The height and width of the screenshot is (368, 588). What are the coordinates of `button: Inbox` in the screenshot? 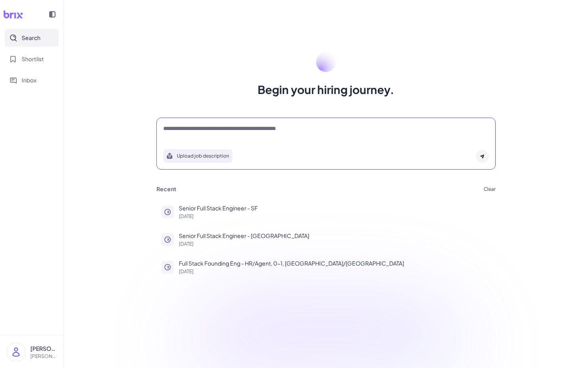 It's located at (32, 80).